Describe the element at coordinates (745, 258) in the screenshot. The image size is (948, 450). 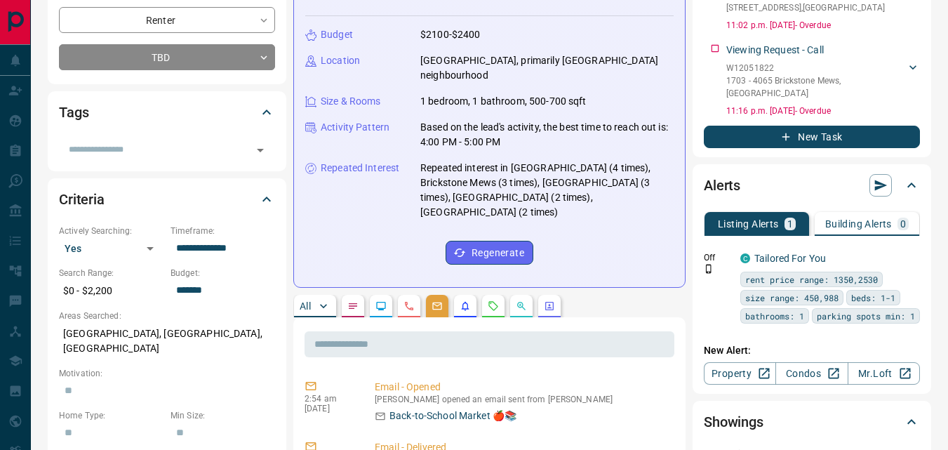
I see `div: condos.ca` at that location.